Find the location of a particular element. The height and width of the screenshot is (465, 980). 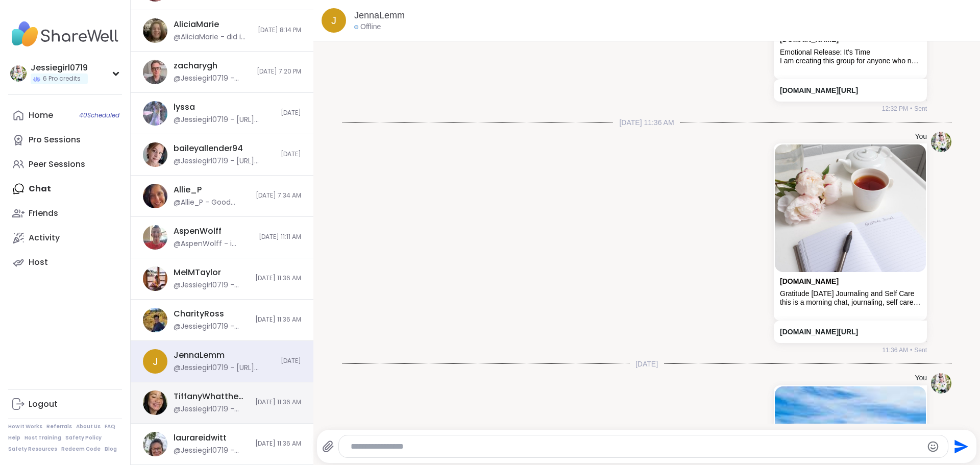

span: 6 Pro credits is located at coordinates (62, 79).